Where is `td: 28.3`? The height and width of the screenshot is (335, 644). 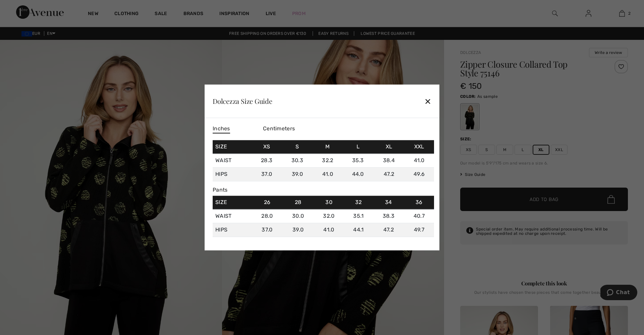 td: 28.3 is located at coordinates (267, 160).